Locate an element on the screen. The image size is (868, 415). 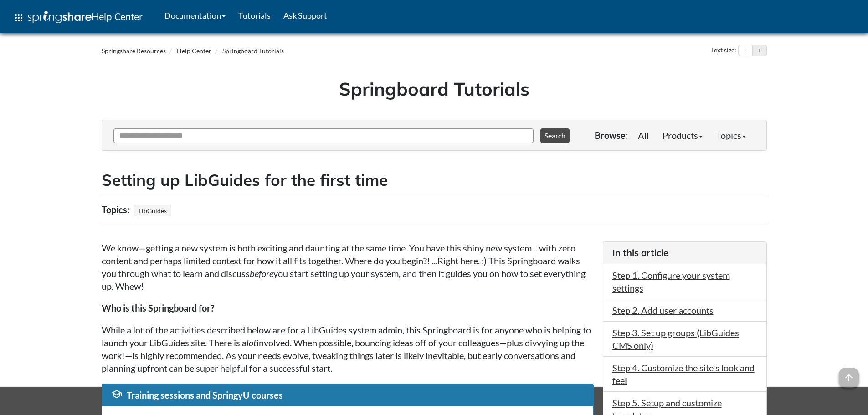
span: Training sessions and SpringyU courses is located at coordinates (205, 396).